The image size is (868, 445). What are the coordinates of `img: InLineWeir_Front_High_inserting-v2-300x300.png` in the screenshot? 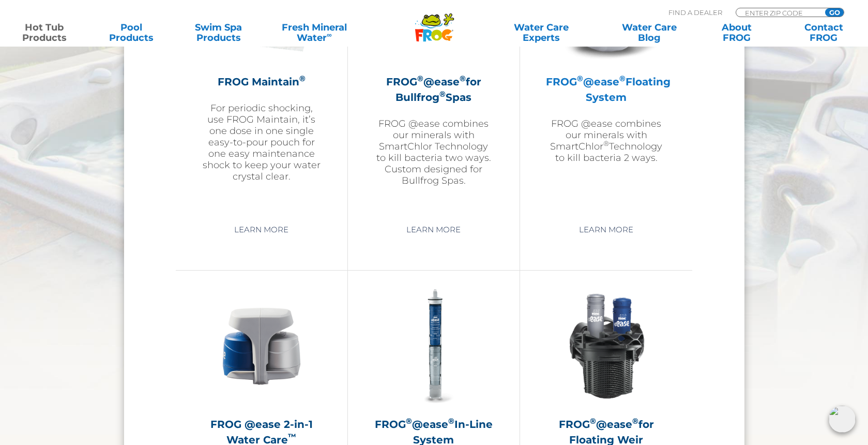 It's located at (606, 345).